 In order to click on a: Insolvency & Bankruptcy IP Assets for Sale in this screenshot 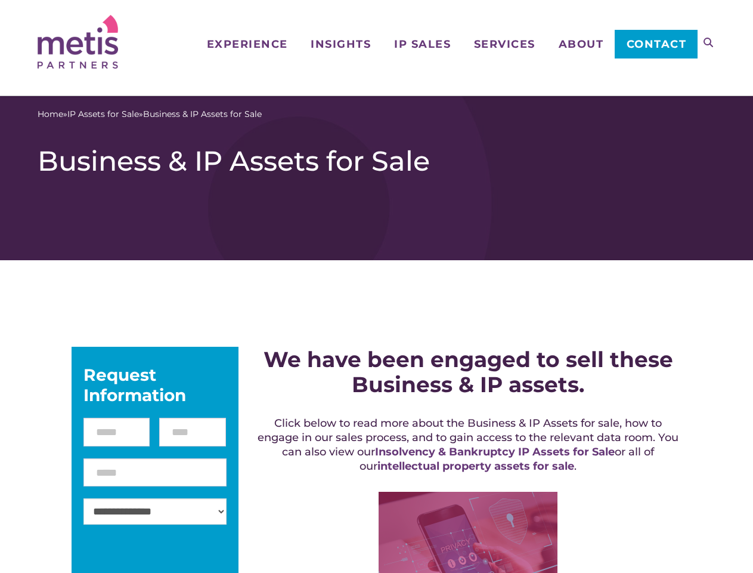, I will do `click(495, 451)`.